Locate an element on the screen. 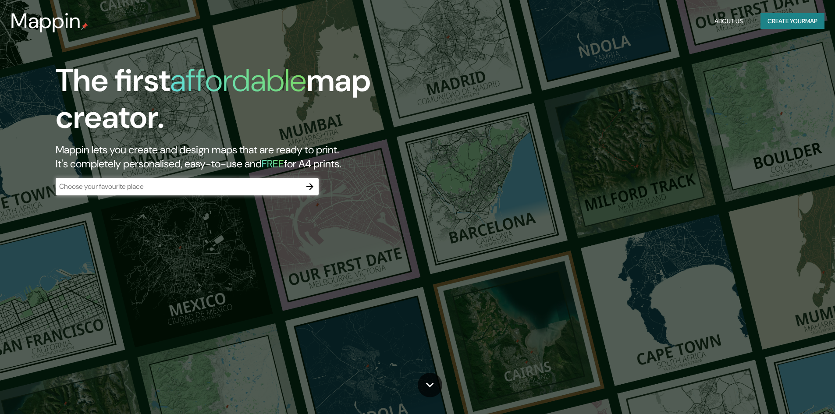 This screenshot has height=414, width=835. img: mappin-pin is located at coordinates (85, 26).